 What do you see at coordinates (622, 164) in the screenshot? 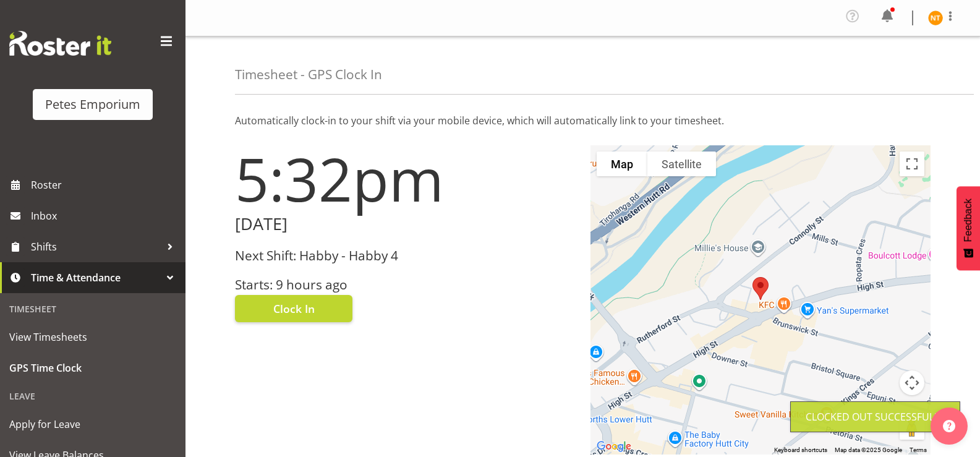
I see `button: Show street map` at bounding box center [622, 164].